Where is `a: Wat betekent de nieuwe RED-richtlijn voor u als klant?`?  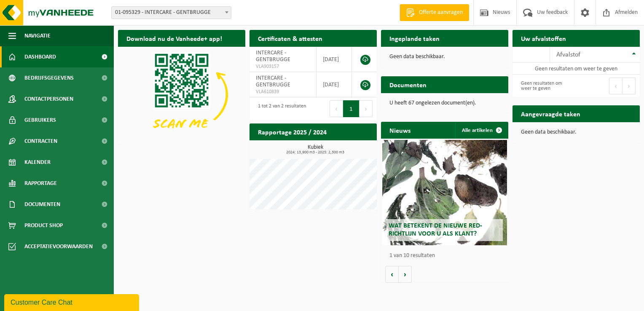
a: Wat betekent de nieuwe RED-richtlijn voor u als klant? is located at coordinates (445, 192).